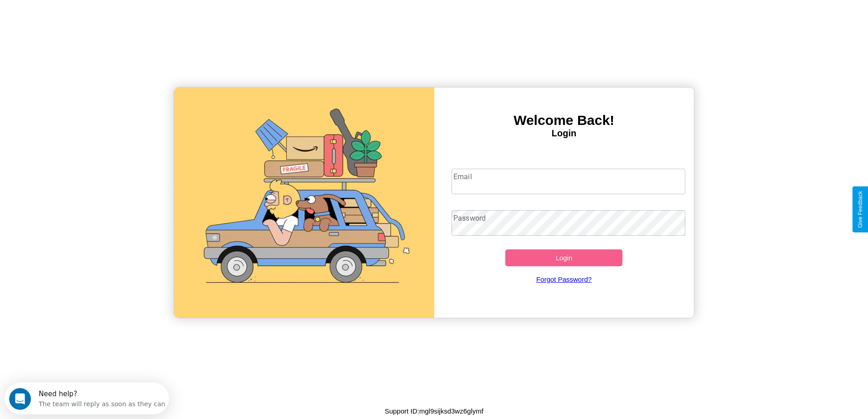 This screenshot has height=419, width=868. Describe the element at coordinates (434, 410) in the screenshot. I see `p: Support ID: mgl9sijksd3wz6glymf` at that location.